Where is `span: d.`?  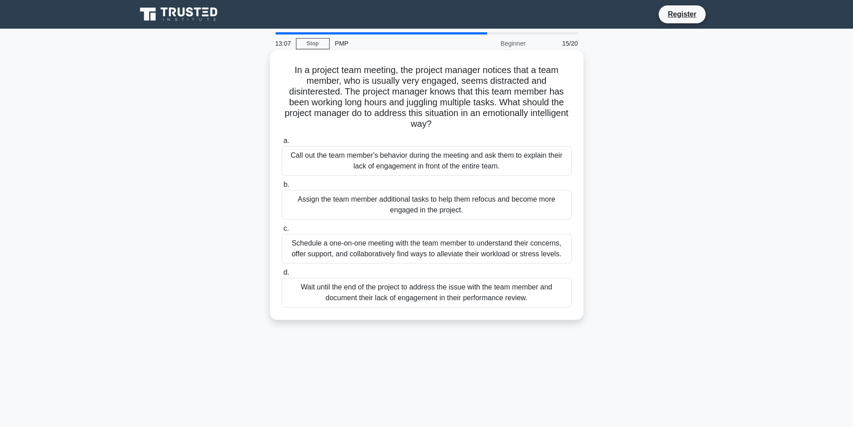 span: d. is located at coordinates (286, 272).